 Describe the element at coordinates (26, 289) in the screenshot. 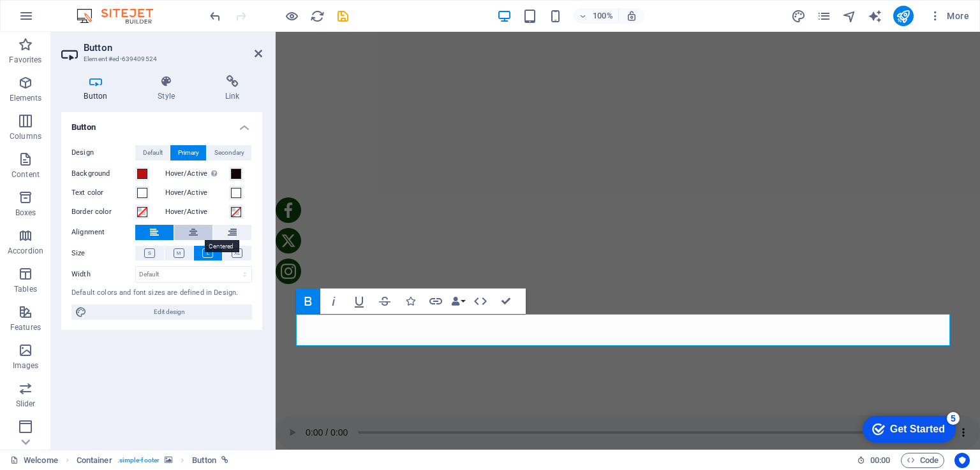

I see `p: Tables` at that location.